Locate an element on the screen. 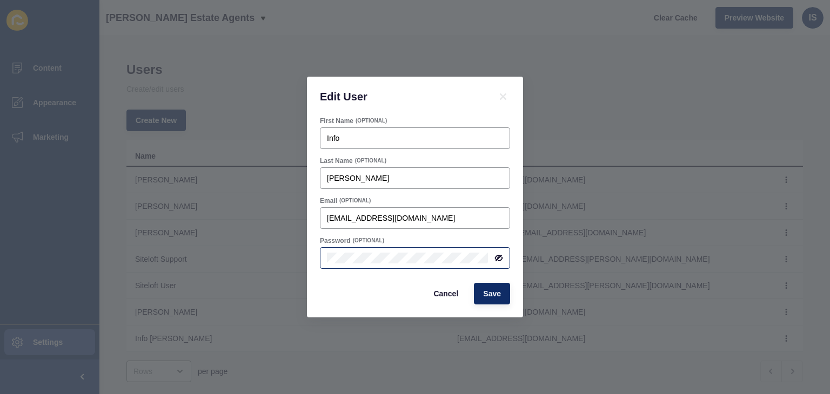  span: Save is located at coordinates (492, 294).